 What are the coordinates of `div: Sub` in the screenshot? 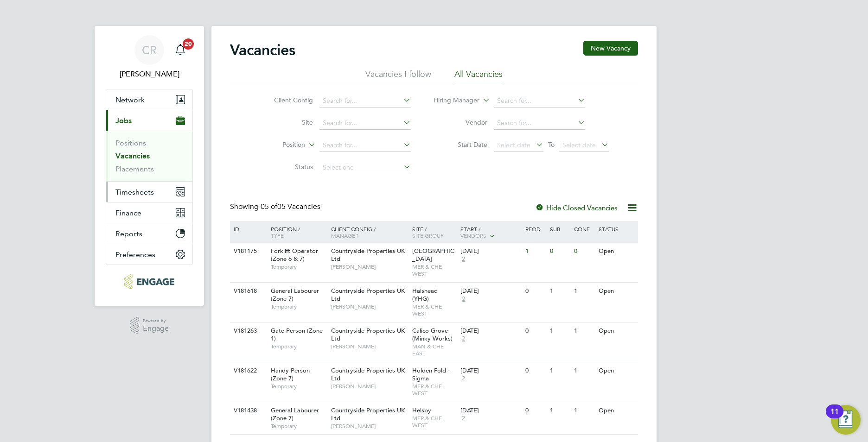 It's located at (559, 229).